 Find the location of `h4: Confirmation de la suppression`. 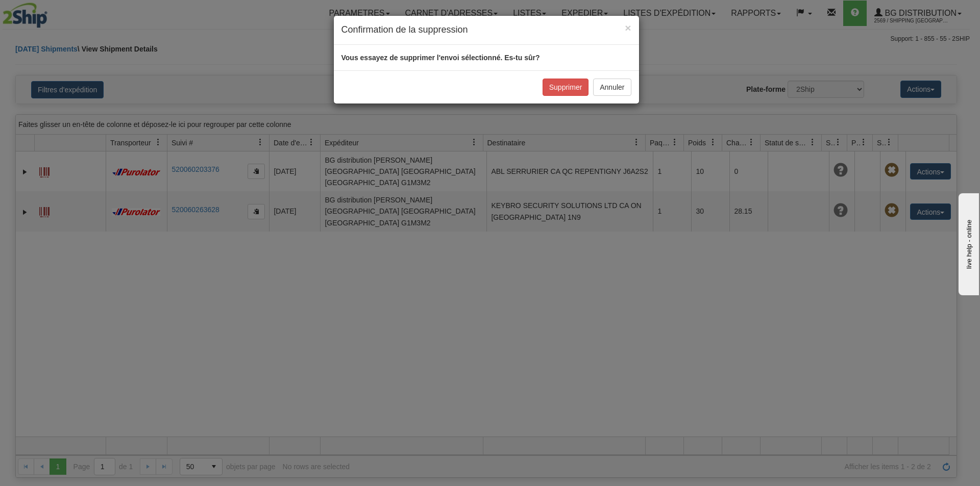

h4: Confirmation de la suppression is located at coordinates (486, 30).